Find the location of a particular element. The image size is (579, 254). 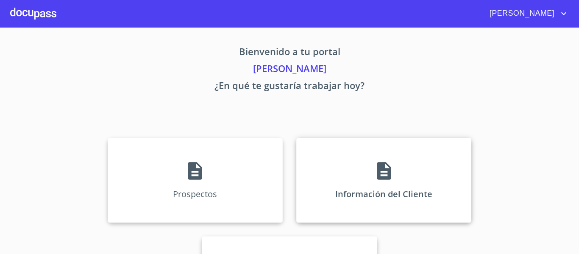

p: Información del Cliente is located at coordinates (384, 194).